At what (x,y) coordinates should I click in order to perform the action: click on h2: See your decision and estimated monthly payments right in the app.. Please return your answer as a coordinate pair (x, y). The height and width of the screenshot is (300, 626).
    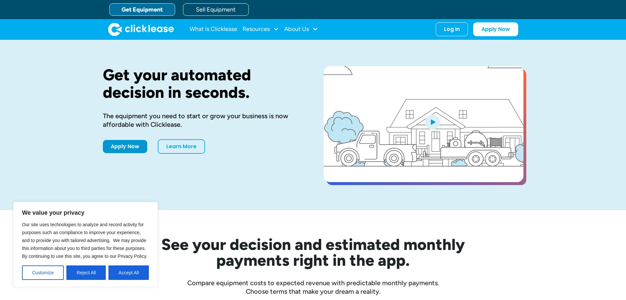
    Looking at the image, I should click on (313, 252).